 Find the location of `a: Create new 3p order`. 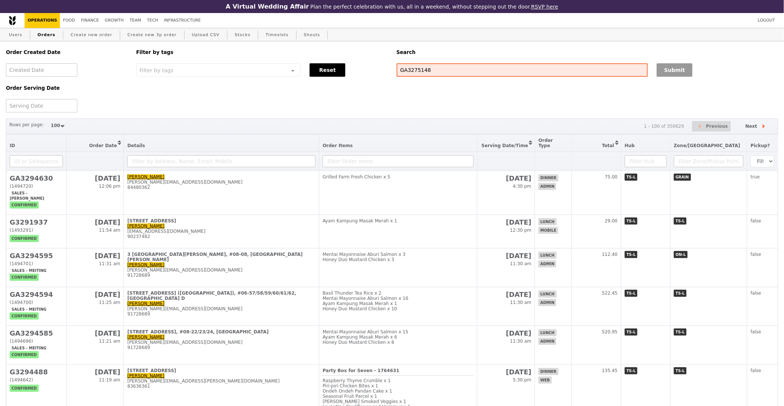

a: Create new 3p order is located at coordinates (152, 35).